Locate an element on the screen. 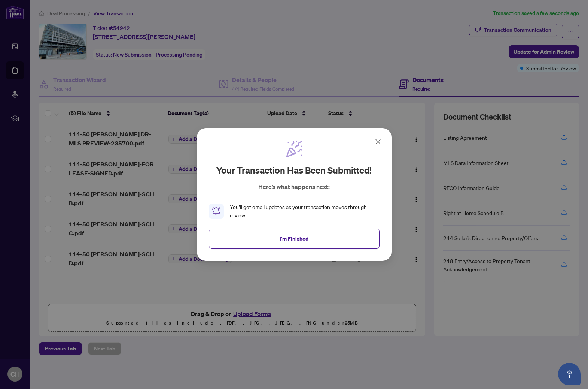 This screenshot has width=588, height=389. h2: Your transaction has been submitted! is located at coordinates (294, 170).